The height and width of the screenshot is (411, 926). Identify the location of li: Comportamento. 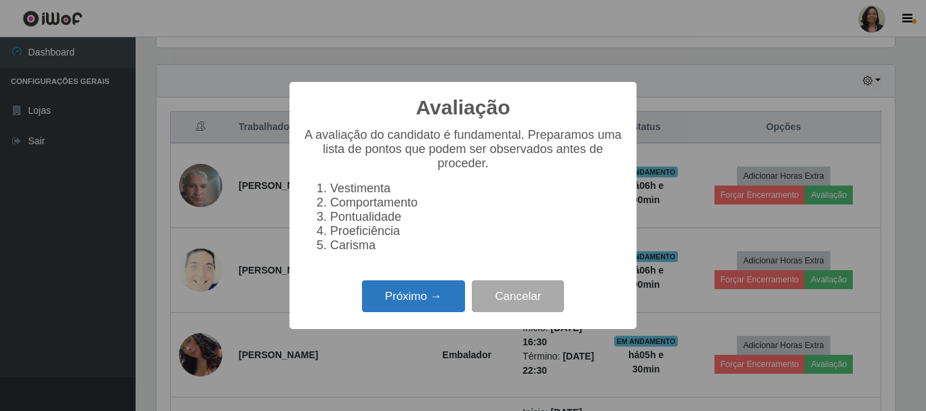
(476, 203).